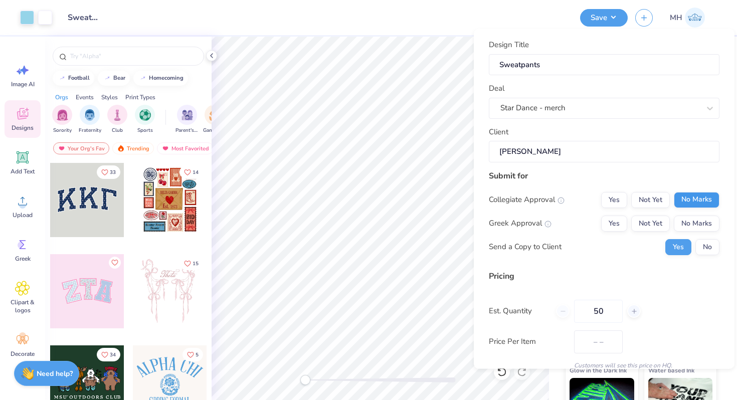 Image resolution: width=737 pixels, height=400 pixels. What do you see at coordinates (62, 119) in the screenshot?
I see `div: filter for Sorority` at bounding box center [62, 119].